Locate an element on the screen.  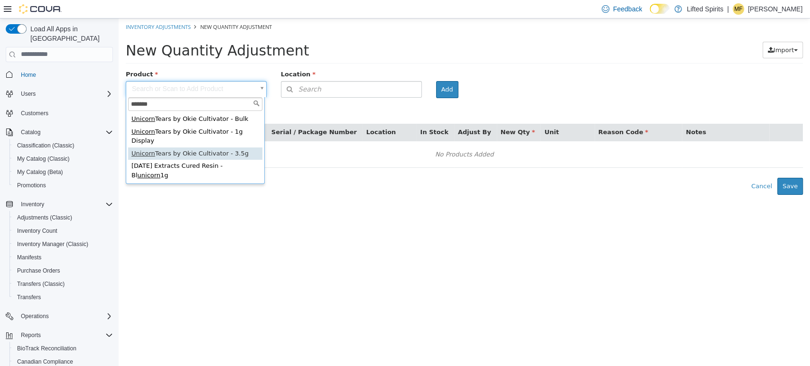
a: My Catalog (Beta) is located at coordinates (40, 172).